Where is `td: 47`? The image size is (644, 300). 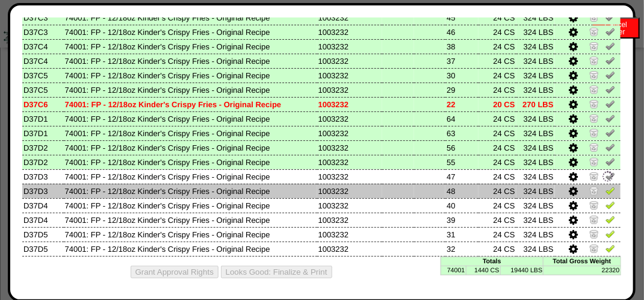
td: 47 is located at coordinates (462, 176).